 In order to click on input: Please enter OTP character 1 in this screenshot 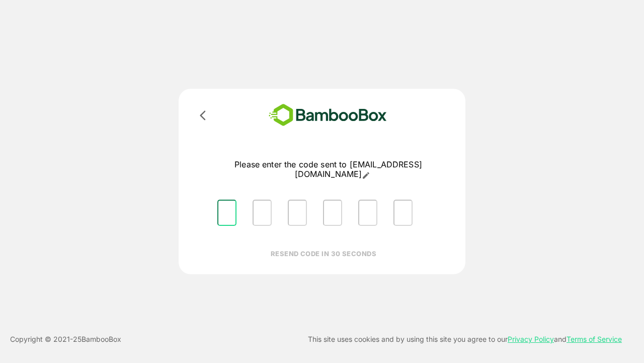, I will do `click(227, 213)`.